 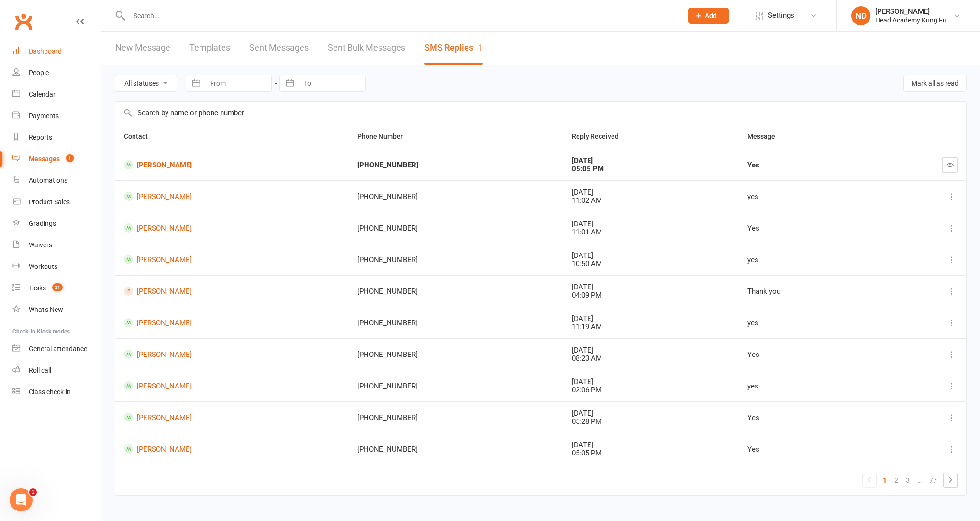 What do you see at coordinates (48, 181) in the screenshot?
I see `div: Automations` at bounding box center [48, 181].